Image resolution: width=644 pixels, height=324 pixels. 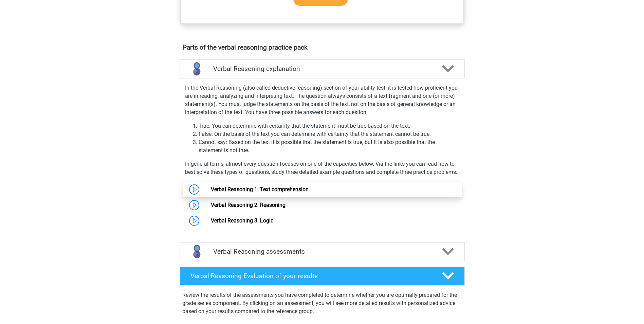 I want to click on a: Verbal Reasoning 1: Text comprehension, so click(x=260, y=189).